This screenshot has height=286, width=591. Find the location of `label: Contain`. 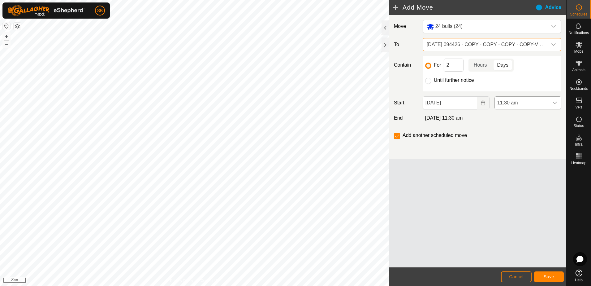

label: Contain is located at coordinates (406, 65).